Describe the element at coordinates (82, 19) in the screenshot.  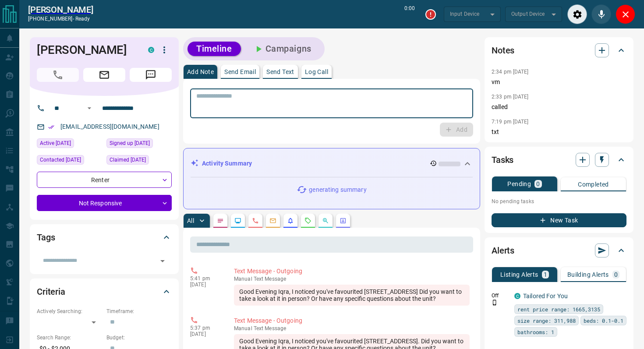
I see `span: ready` at that location.